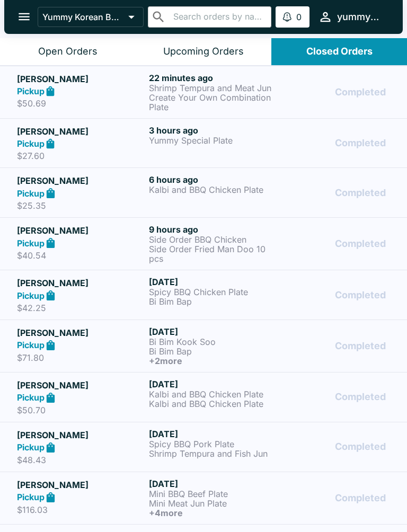 This screenshot has width=407, height=532. I want to click on button: Yummy Korean BBQ - Moanalua, so click(91, 17).